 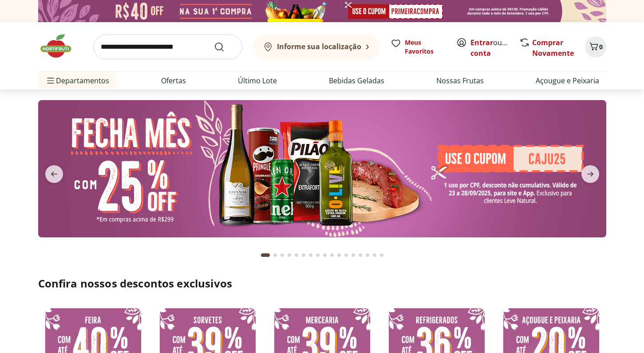 What do you see at coordinates (353, 255) in the screenshot?
I see `button: Go to page 13 from fs-carousel` at bounding box center [353, 255].